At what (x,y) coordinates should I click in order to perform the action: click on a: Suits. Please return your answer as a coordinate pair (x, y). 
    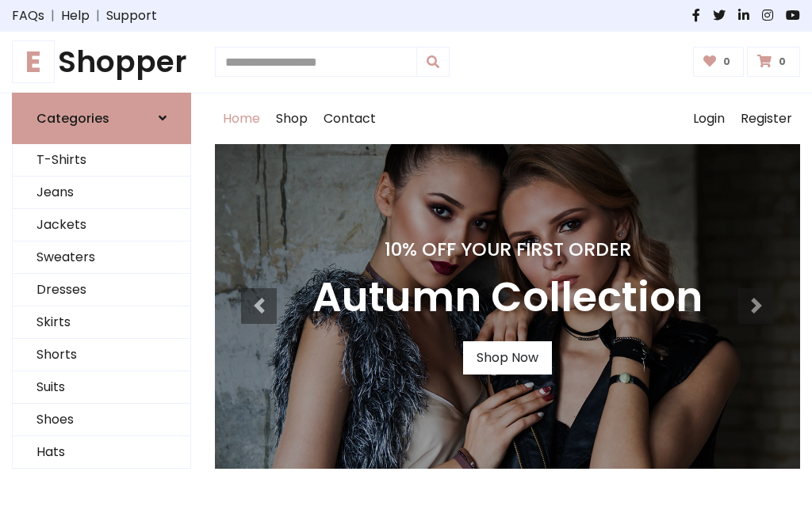
    Looking at the image, I should click on (102, 387).